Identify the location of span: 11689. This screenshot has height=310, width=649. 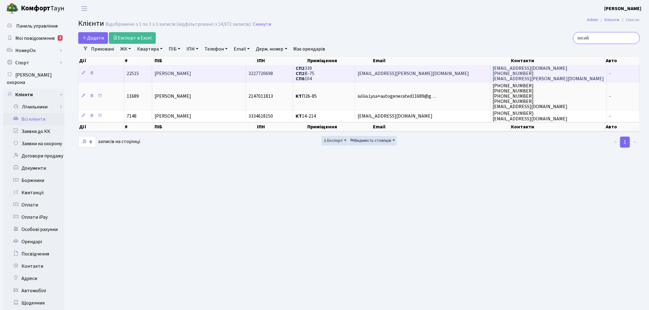
(133, 96).